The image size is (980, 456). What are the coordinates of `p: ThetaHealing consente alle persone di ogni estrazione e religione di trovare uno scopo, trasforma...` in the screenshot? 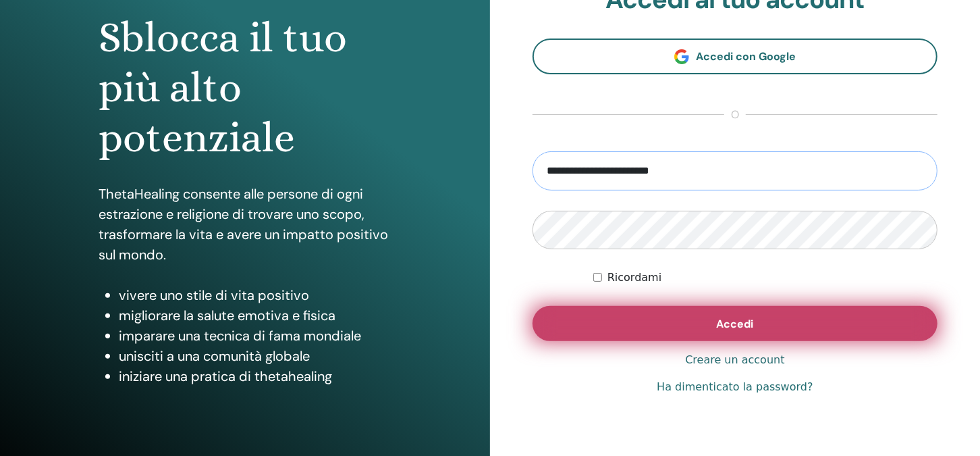 It's located at (245, 224).